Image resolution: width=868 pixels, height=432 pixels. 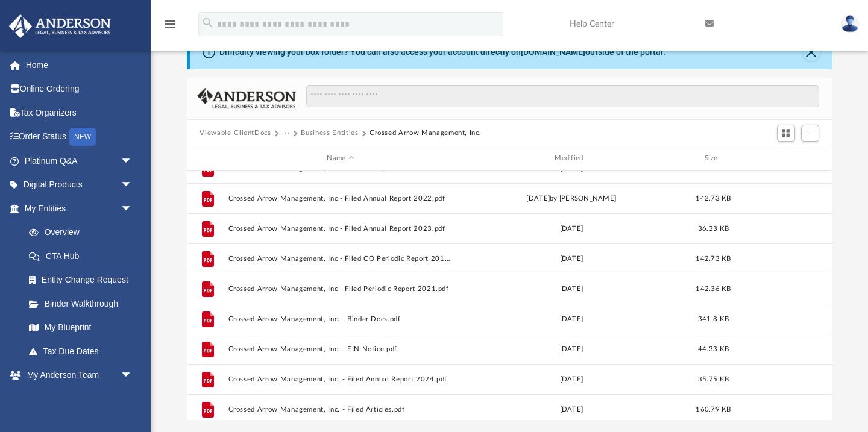 I want to click on i: menu, so click(x=170, y=24).